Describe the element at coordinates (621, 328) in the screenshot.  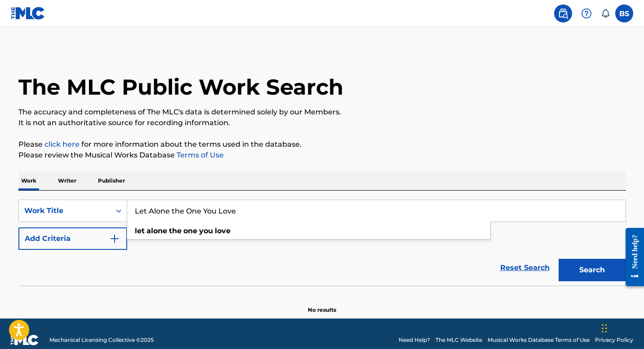
I see `div: Chat Widget` at that location.